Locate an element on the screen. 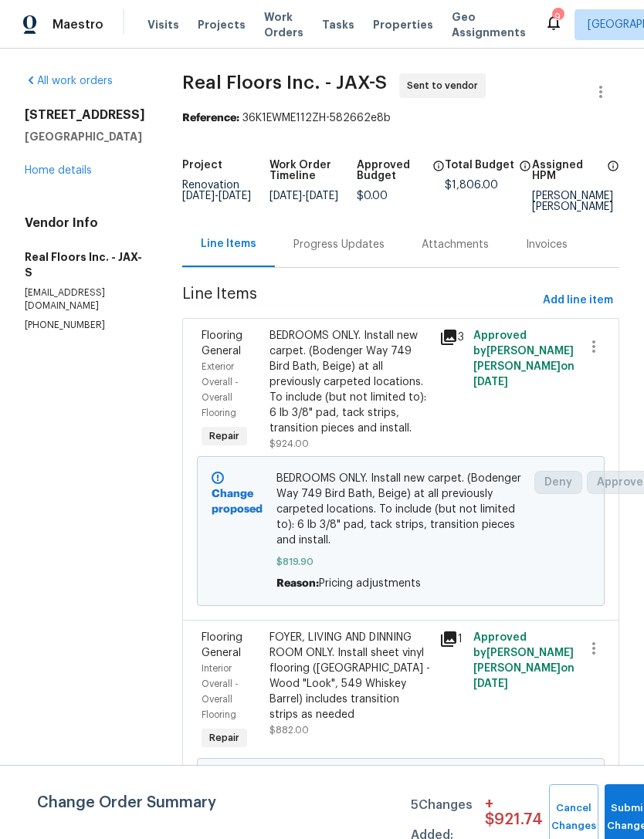 The height and width of the screenshot is (839, 644). span: The total cost of line items that have been approved by both Opendoor and the Trade Partner. This... is located at coordinates (438, 175).